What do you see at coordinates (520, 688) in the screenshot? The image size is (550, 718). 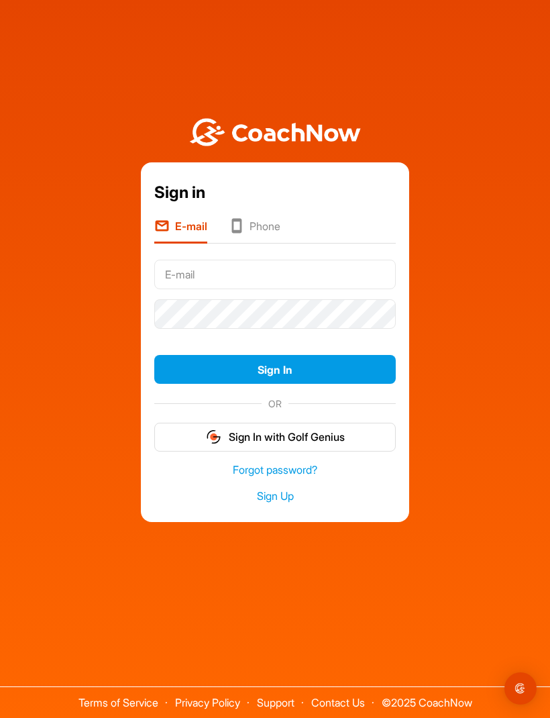 I see `div: Open Intercom Messenger` at bounding box center [520, 688].